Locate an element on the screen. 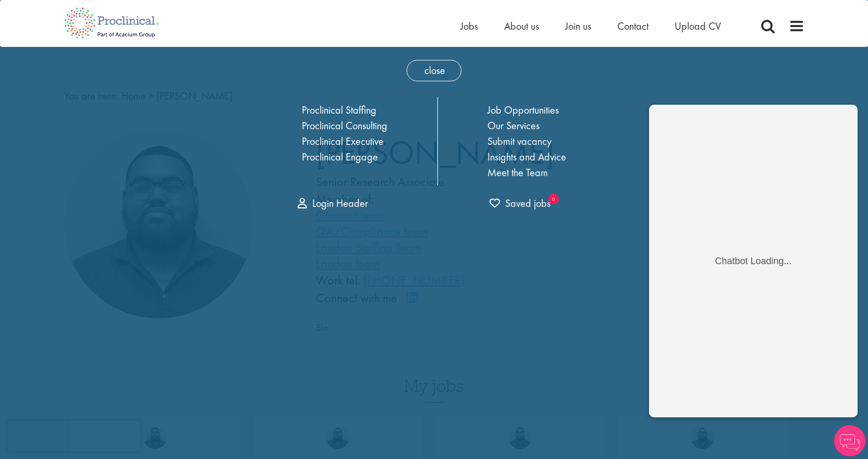 This screenshot has width=868, height=459. a: Upload CV is located at coordinates (698, 26).